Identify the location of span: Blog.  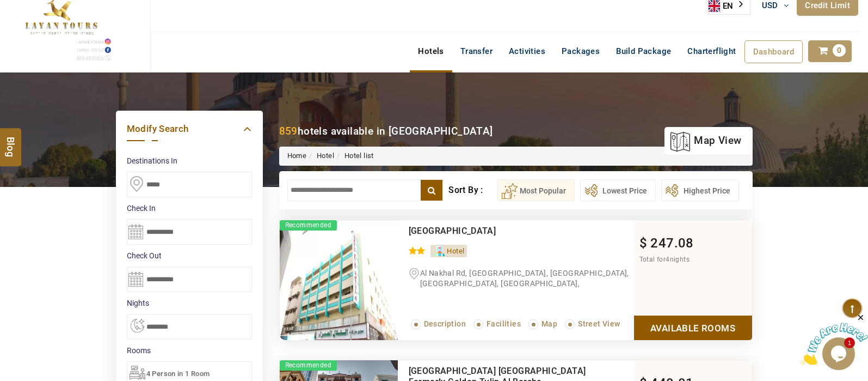
(11, 140).